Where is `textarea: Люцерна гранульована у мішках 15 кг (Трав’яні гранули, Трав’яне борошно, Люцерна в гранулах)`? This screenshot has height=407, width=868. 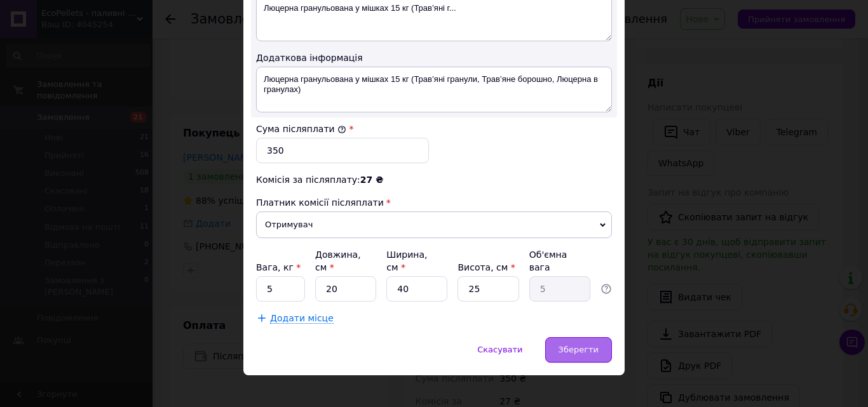
textarea: Люцерна гранульована у мішках 15 кг (Трав’яні гранули, Трав’яне борошно, Люцерна в гранулах) is located at coordinates (434, 90).